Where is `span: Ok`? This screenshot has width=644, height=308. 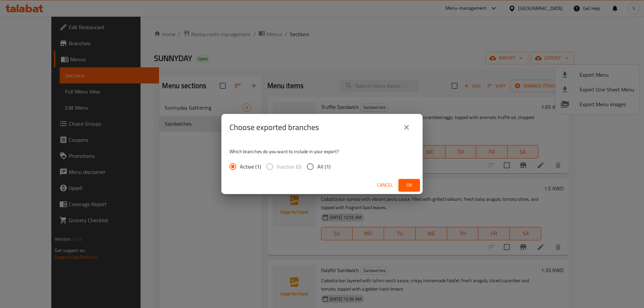 span: Ok is located at coordinates (409, 185).